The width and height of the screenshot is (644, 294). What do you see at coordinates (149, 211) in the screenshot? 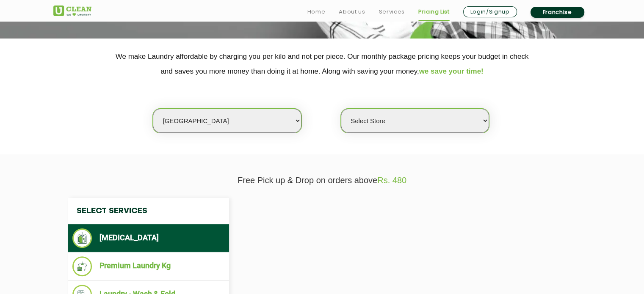
I see `h4: Select Services` at bounding box center [149, 211].